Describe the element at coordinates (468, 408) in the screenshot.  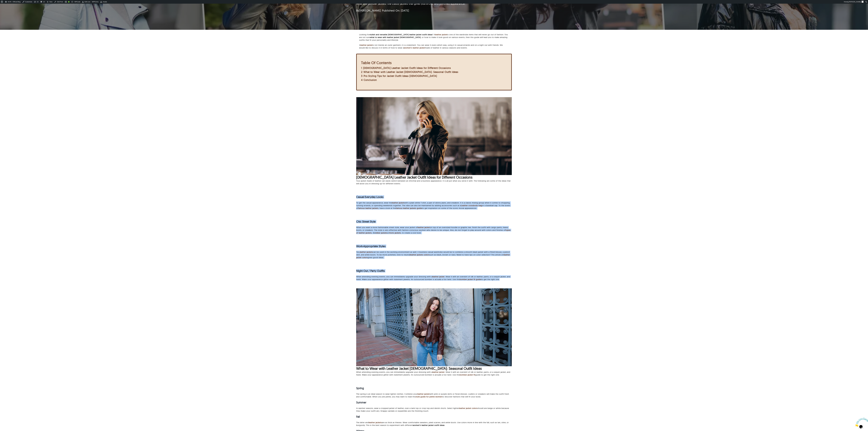
I see `a: leather jacket colors` at that location.